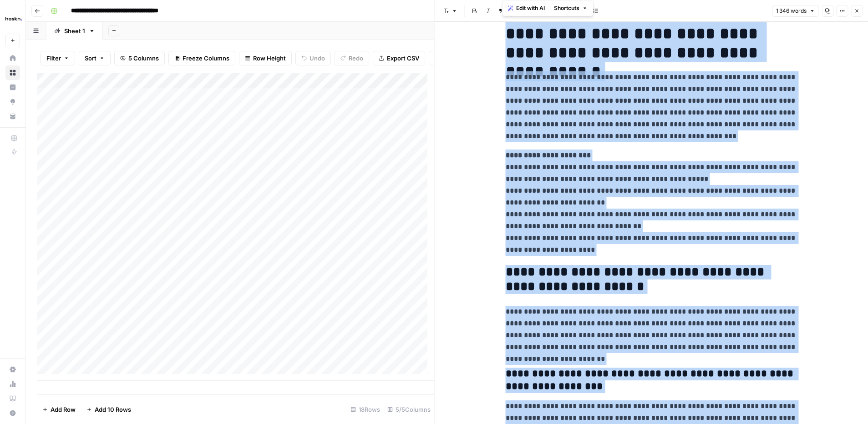  I want to click on button: Sort, so click(95, 58).